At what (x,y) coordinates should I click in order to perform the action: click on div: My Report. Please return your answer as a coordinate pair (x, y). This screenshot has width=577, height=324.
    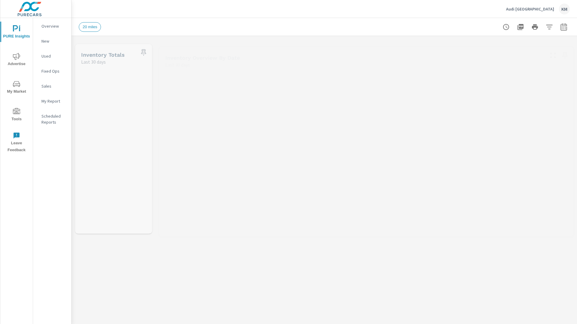
    Looking at the image, I should click on (52, 101).